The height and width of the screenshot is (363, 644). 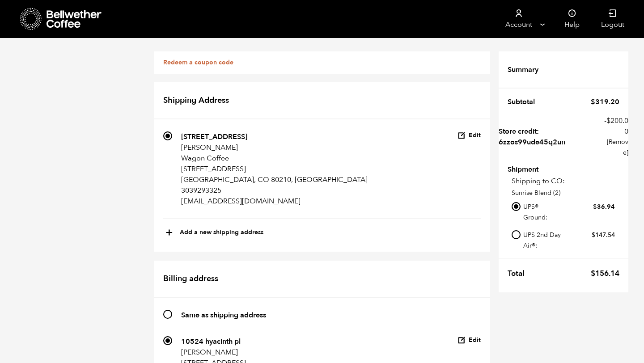 What do you see at coordinates (214, 233) in the screenshot?
I see `button: +Add a new shipping address` at bounding box center [214, 233].